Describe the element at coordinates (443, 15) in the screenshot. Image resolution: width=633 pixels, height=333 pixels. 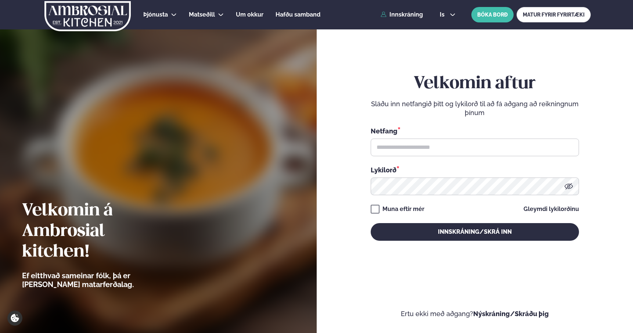
I see `span: is` at that location.